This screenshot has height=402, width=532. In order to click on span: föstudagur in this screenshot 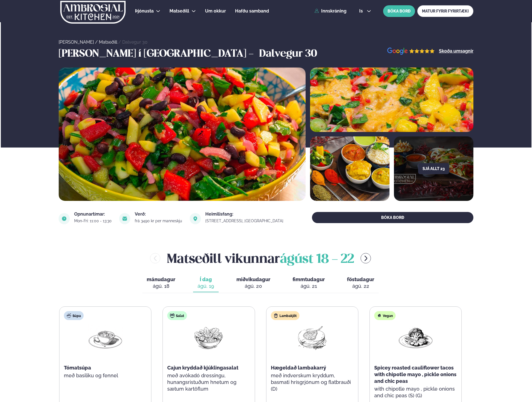, I will do `click(361, 279)`.